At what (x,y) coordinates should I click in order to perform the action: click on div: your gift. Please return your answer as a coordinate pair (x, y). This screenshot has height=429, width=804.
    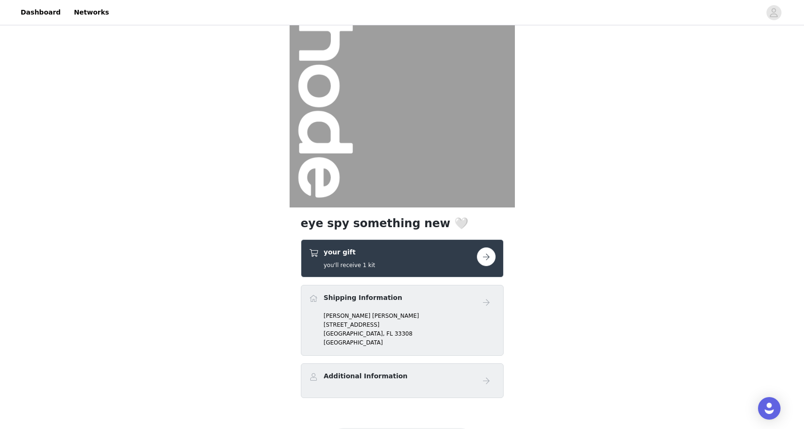
    Looking at the image, I should click on (402, 258).